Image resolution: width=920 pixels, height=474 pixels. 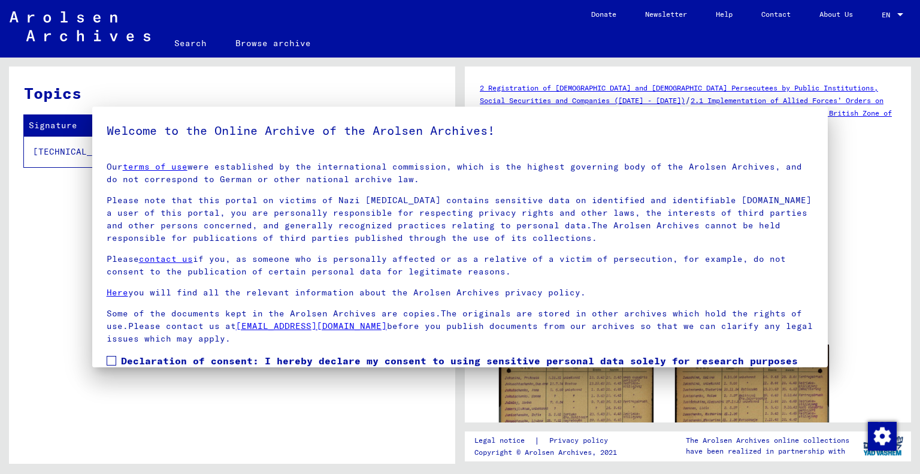 What do you see at coordinates (882, 436) in the screenshot?
I see `img: Change consent` at bounding box center [882, 436].